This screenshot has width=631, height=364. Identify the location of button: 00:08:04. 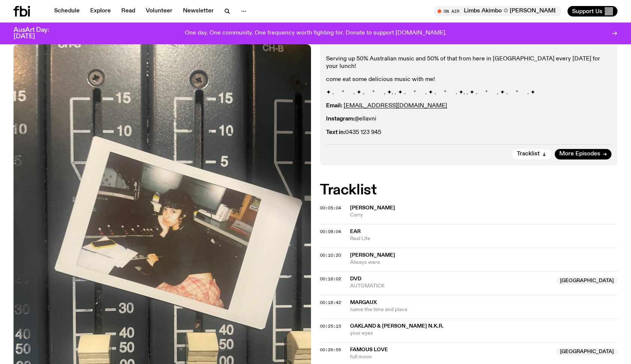
(330, 231).